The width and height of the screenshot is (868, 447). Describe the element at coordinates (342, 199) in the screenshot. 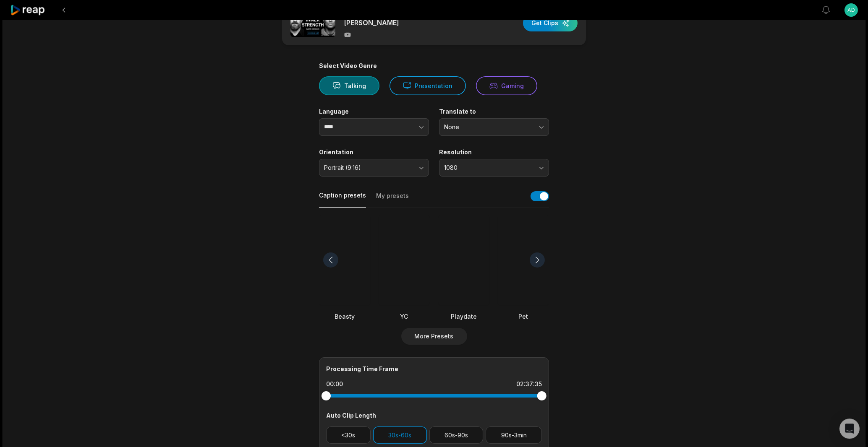

I see `button: Caption presets` at that location.